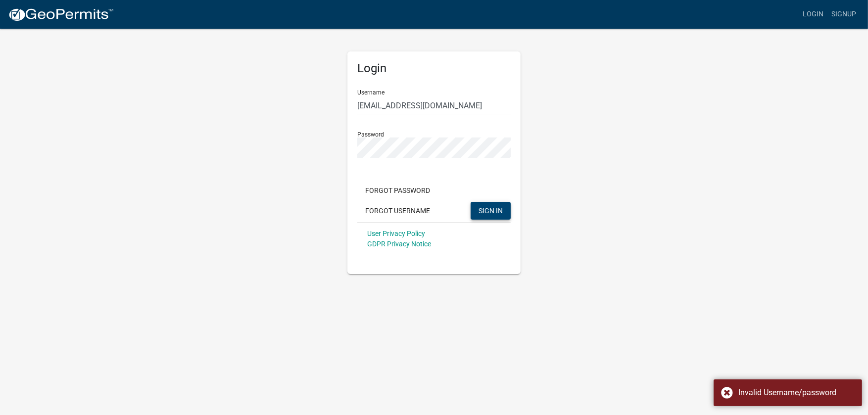  Describe the element at coordinates (434, 68) in the screenshot. I see `h5: Login` at that location.